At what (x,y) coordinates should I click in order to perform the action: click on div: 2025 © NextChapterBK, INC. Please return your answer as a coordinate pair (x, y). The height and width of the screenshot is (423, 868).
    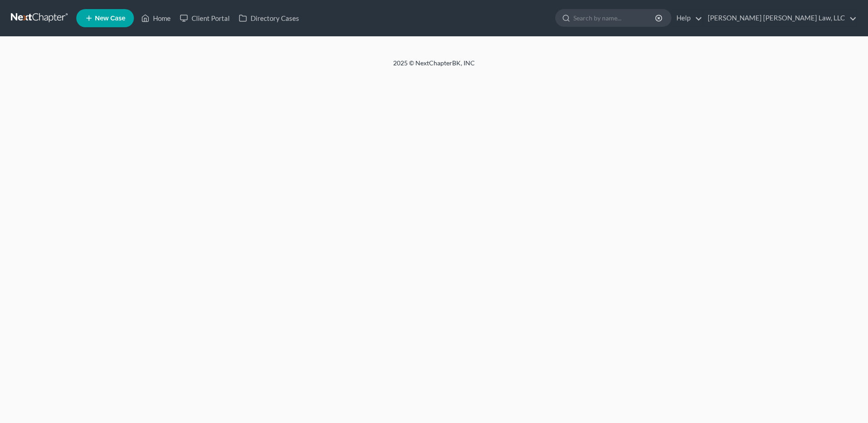
    Looking at the image, I should click on (434, 67).